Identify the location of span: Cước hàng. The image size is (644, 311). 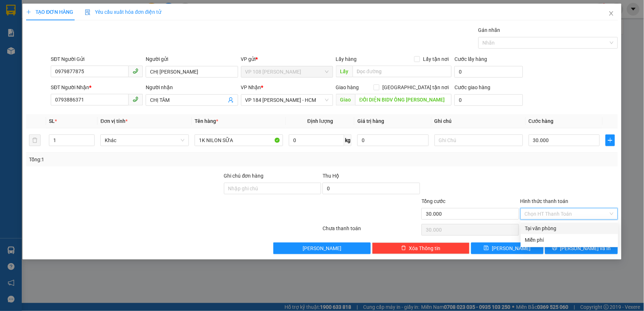
(541, 121).